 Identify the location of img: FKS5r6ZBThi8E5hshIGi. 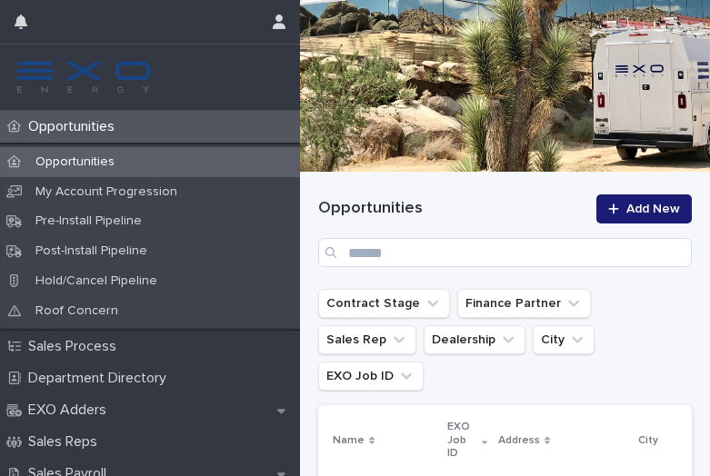
(84, 77).